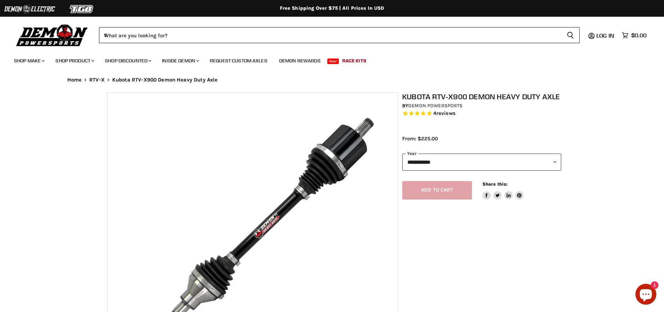  I want to click on a: Demon Powersports, so click(435, 106).